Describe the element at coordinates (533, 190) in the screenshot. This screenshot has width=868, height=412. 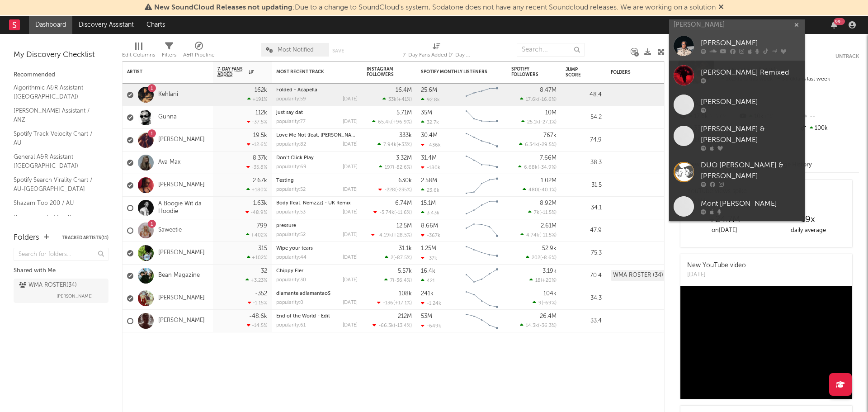
I see `span: 480` at that location.